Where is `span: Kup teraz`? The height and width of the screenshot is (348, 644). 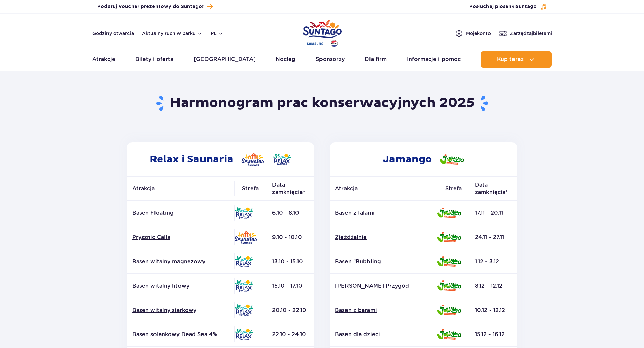
span: Kup teraz is located at coordinates (510, 59).